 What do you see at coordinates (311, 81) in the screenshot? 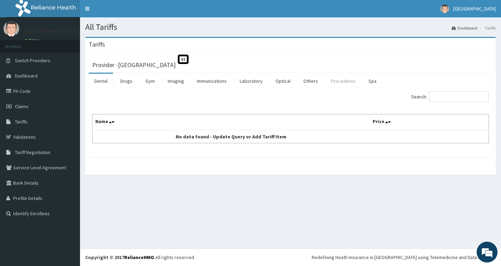
I see `a: Others` at bounding box center [311, 81].